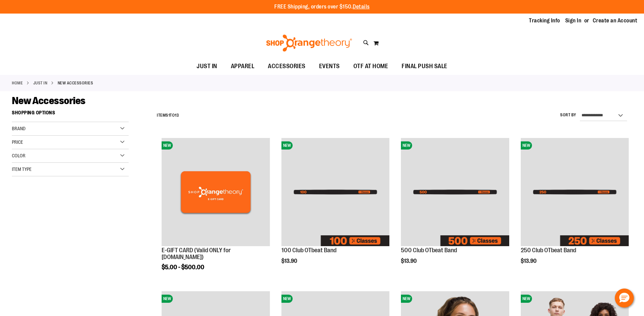 The image size is (644, 316). Describe the element at coordinates (574, 192) in the screenshot. I see `img: Image of 250 Club OTbeat Band` at that location.